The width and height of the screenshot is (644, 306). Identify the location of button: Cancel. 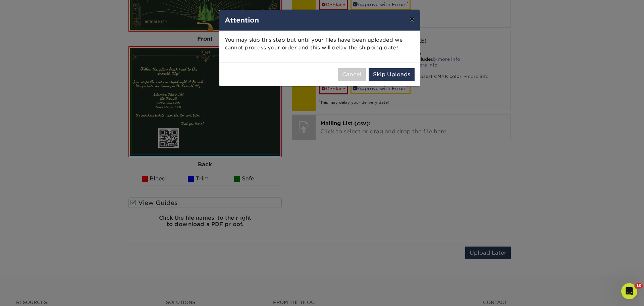
(352, 75).